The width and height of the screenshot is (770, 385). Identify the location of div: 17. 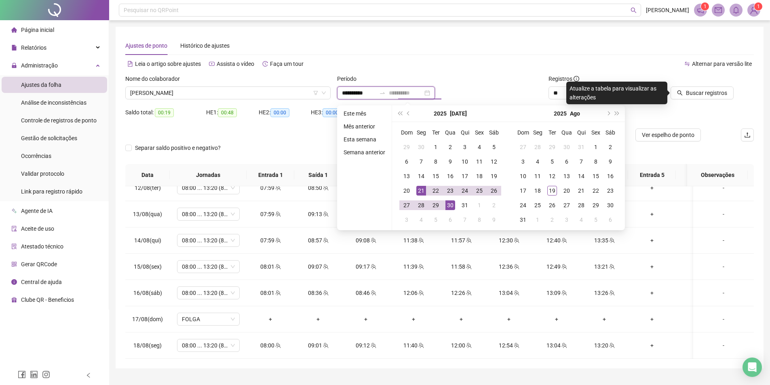
(523, 191).